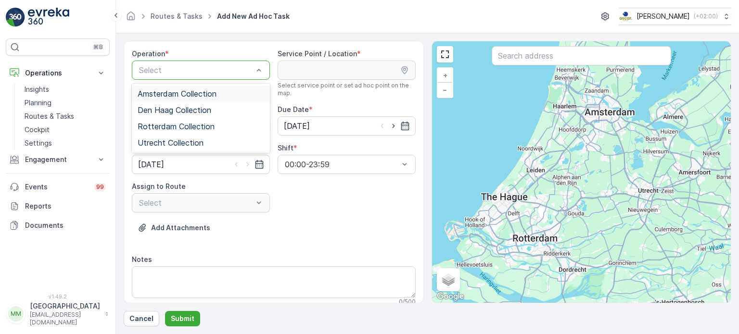 The height and width of the screenshot is (334, 739). Describe the element at coordinates (625, 16) in the screenshot. I see `img: basis-logo_rgb2x.png` at that location.